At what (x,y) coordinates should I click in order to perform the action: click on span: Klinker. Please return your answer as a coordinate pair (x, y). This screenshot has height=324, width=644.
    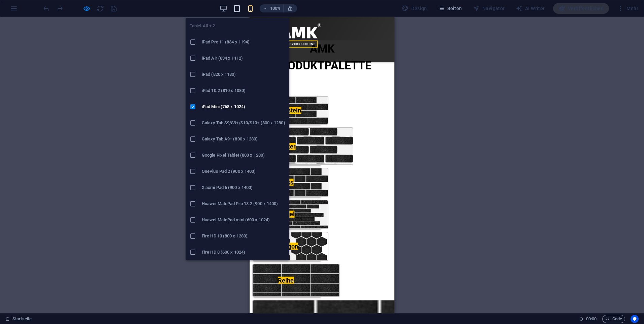
    Looking at the image, I should click on (36, 129).